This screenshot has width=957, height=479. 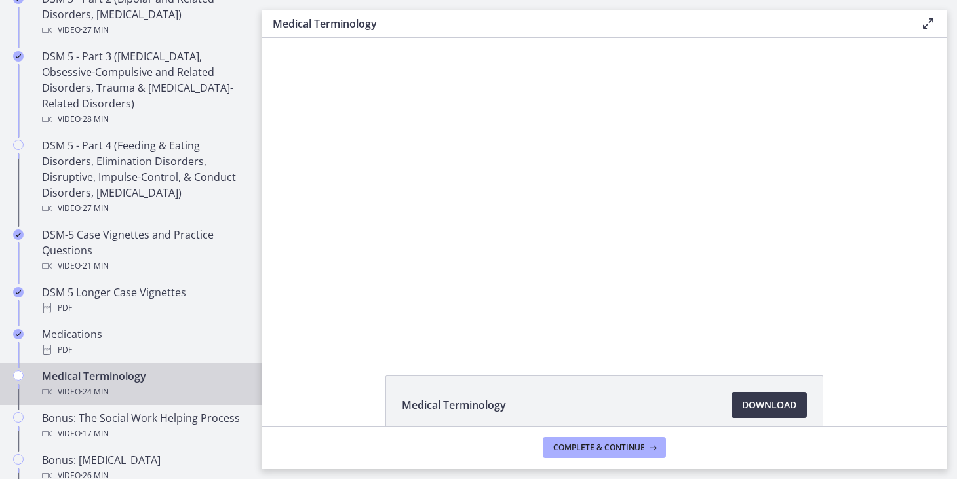 I want to click on span: · 17 min, so click(x=94, y=434).